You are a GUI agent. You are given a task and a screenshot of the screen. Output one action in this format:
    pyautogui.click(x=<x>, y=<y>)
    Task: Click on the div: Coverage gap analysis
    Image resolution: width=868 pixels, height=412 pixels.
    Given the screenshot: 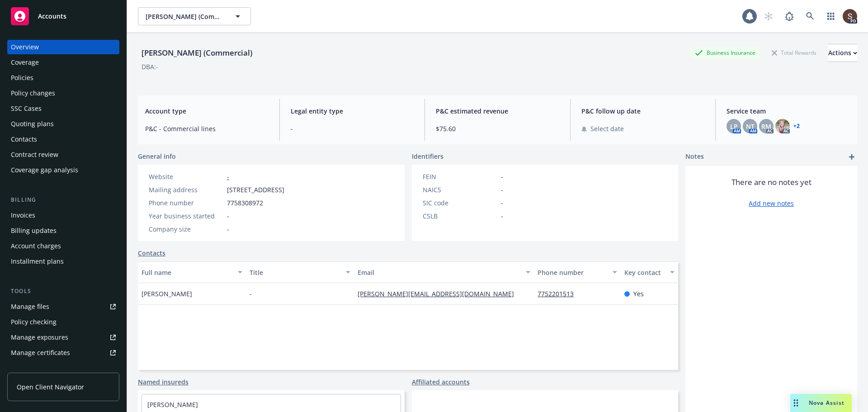 What is the action you would take?
    pyautogui.click(x=44, y=170)
    